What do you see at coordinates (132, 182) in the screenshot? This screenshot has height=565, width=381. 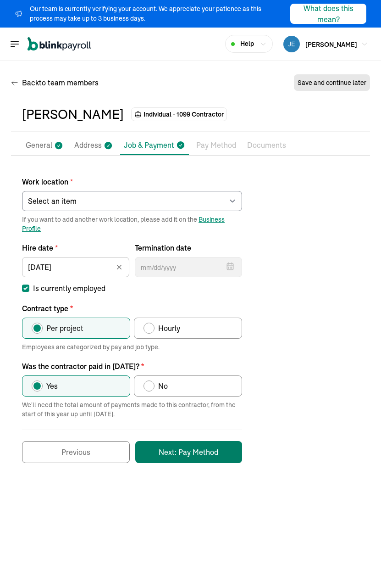 I see `label: Work location` at bounding box center [132, 182].